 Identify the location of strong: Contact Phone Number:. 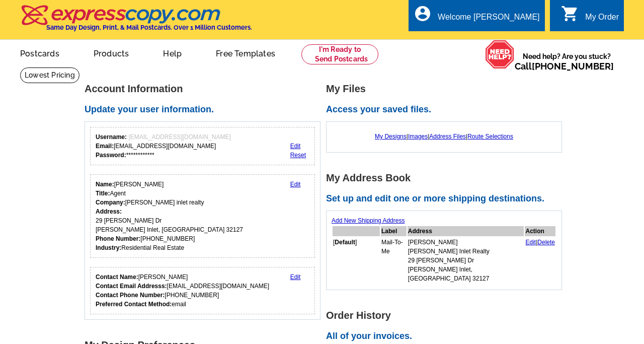
(130, 295).